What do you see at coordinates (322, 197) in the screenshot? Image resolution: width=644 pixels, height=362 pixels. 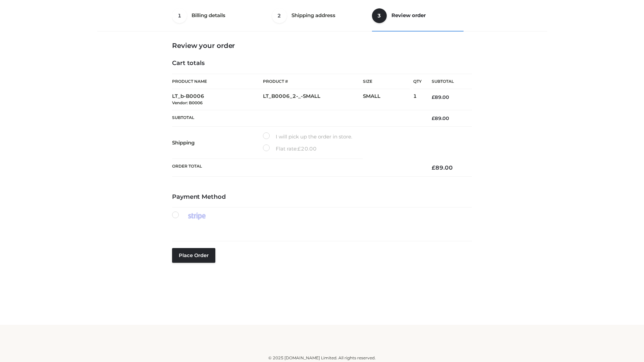 I see `h4: Payment Method` at bounding box center [322, 197].